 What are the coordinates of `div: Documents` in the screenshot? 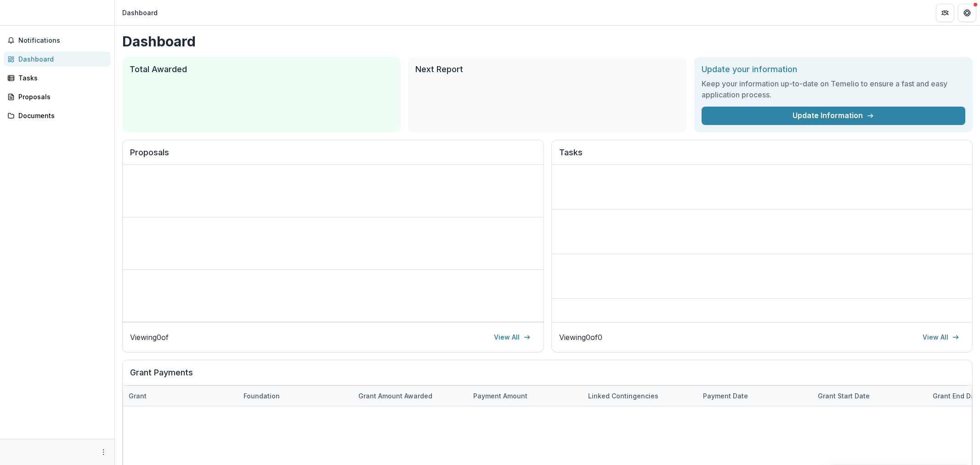 It's located at (61, 115).